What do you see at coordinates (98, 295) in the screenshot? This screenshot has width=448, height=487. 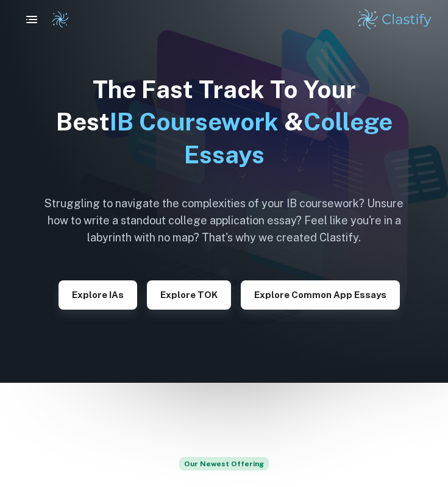 I see `button: Explore IAs` at bounding box center [98, 295].